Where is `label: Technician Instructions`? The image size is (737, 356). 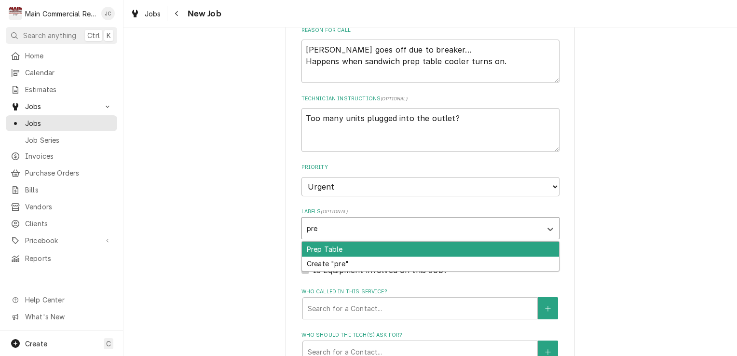
label: Technician Instructions is located at coordinates (430, 99).